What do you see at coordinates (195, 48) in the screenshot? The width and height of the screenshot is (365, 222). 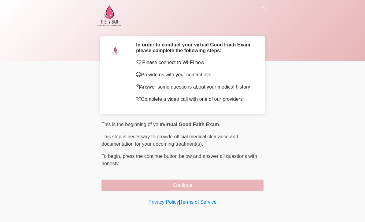 I see `h2: In order to conduct your virtual Good Faith Exam, please complete the following steps:` at bounding box center [195, 48].